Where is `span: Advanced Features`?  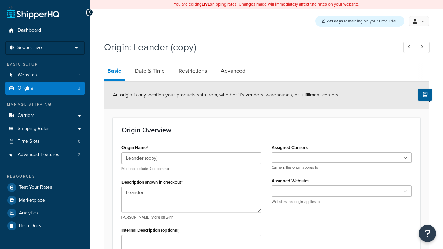
span: Advanced Features is located at coordinates (38, 155).